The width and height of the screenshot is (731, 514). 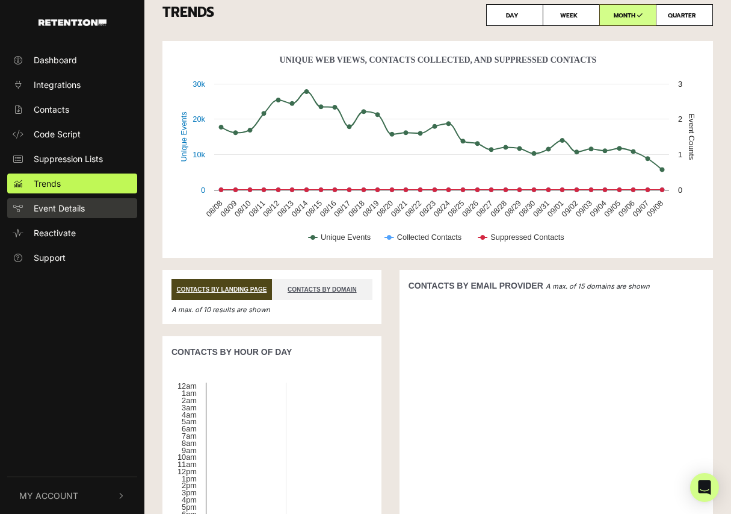 What do you see at coordinates (584, 208) in the screenshot?
I see `text: 09/03` at bounding box center [584, 208].